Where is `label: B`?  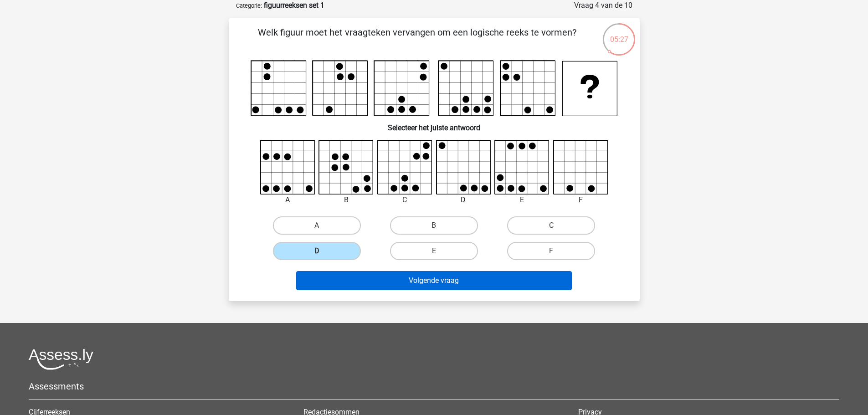
label: B is located at coordinates (434, 225).